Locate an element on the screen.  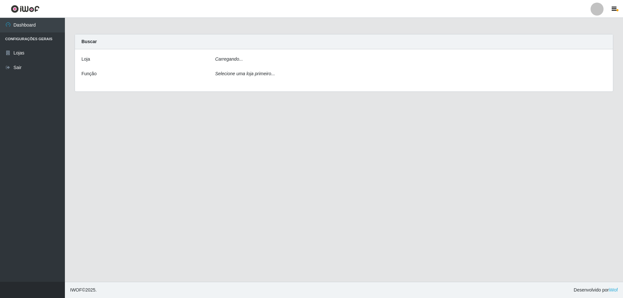
img: CoreUI Logo is located at coordinates (25, 9).